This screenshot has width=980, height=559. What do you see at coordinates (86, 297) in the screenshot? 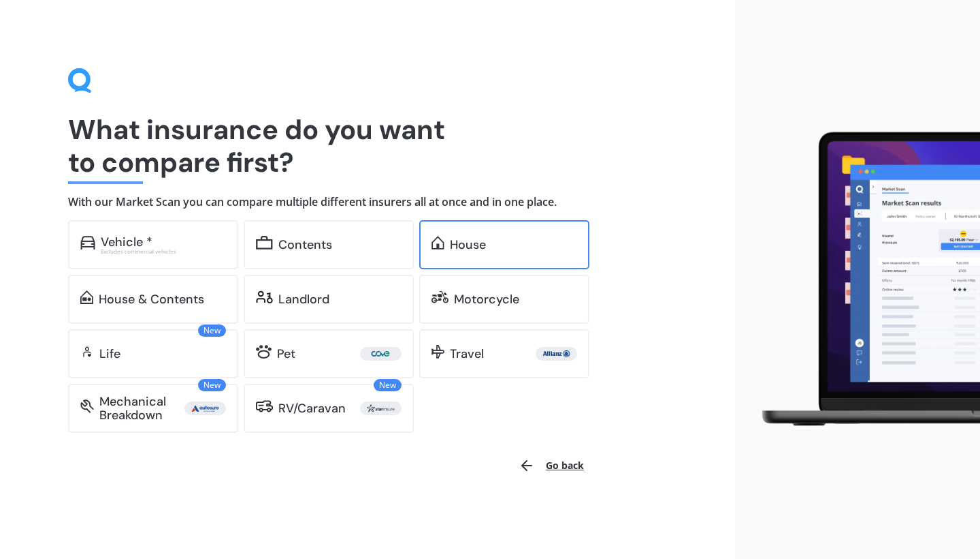
I see `img: home-and-contents.b802091223b8502ef2dd.svg` at bounding box center [86, 297].